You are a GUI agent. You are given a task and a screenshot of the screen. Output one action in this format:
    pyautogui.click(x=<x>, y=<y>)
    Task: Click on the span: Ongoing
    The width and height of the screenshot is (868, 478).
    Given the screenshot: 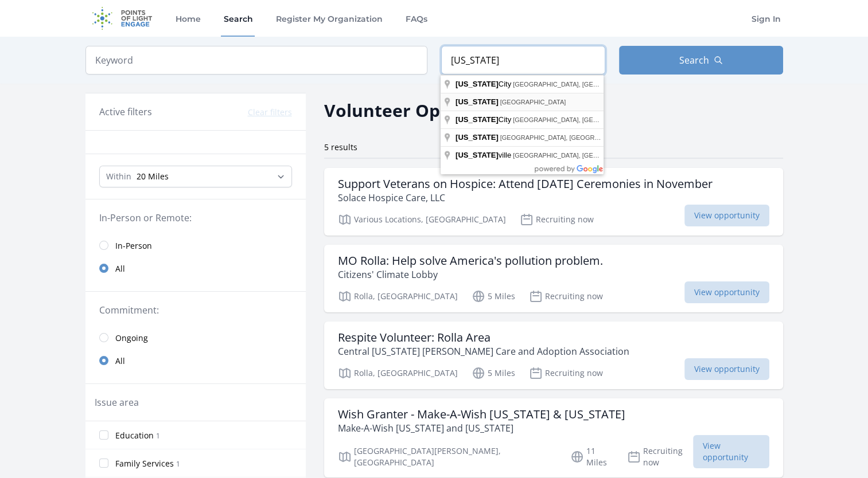 What is the action you would take?
    pyautogui.click(x=132, y=338)
    